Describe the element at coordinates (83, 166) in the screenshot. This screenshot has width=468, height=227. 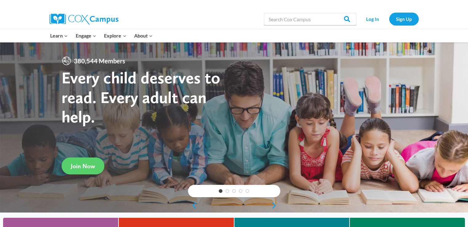
I see `span: Join Now` at that location.